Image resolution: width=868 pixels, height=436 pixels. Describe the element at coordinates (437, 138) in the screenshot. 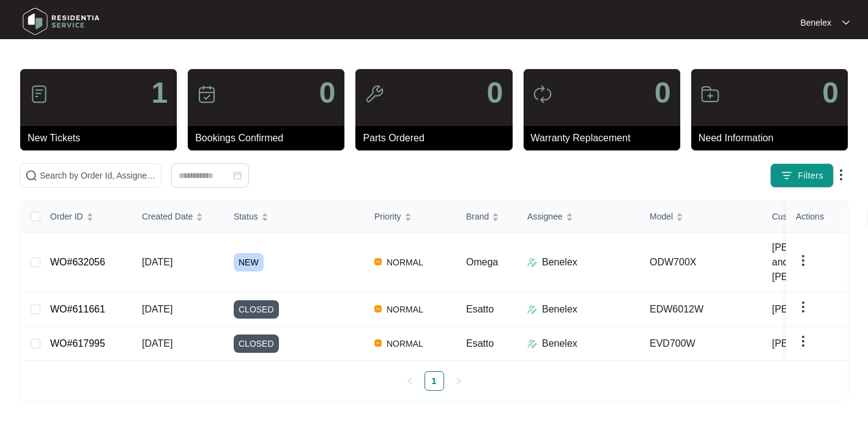

I see `p: Parts Ordered` at that location.